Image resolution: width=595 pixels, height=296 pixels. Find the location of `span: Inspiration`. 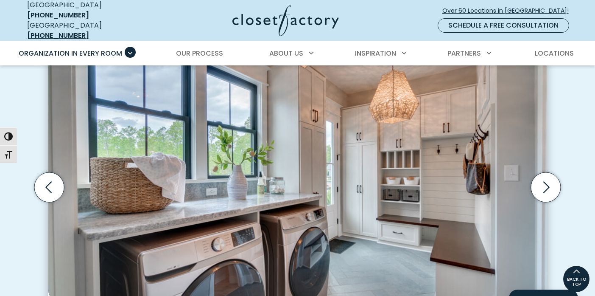

span: Inspiration is located at coordinates (375, 53).